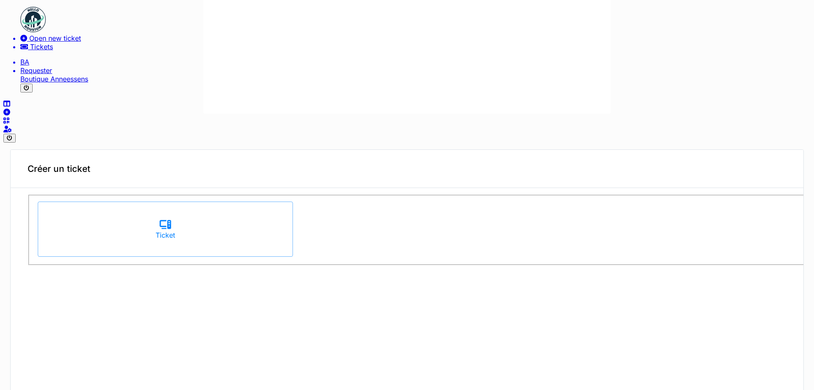 The height and width of the screenshot is (390, 814). Describe the element at coordinates (33, 20) in the screenshot. I see `img: Badge_color-CXgf-gQk.svg` at that location.